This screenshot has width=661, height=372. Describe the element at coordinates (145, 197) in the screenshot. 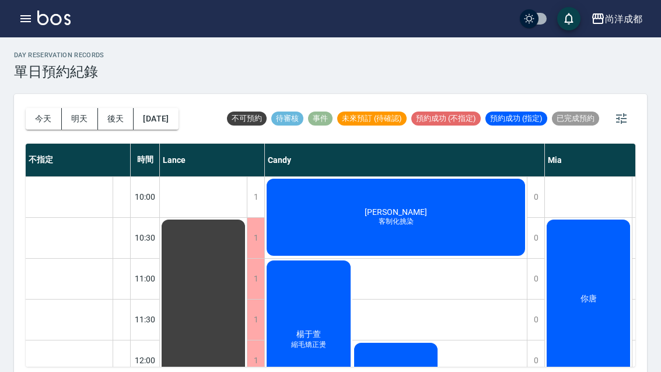

I see `div: 10:00` at that location.